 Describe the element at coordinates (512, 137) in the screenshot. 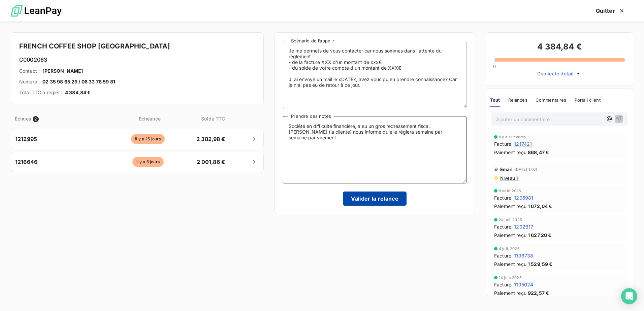

I see `span: il y a 12 heures` at that location.